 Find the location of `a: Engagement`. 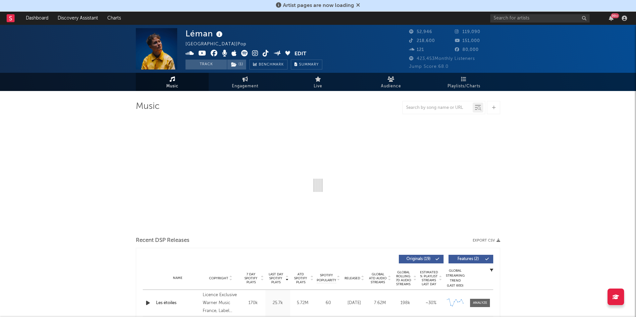

a: Engagement is located at coordinates (245, 82).